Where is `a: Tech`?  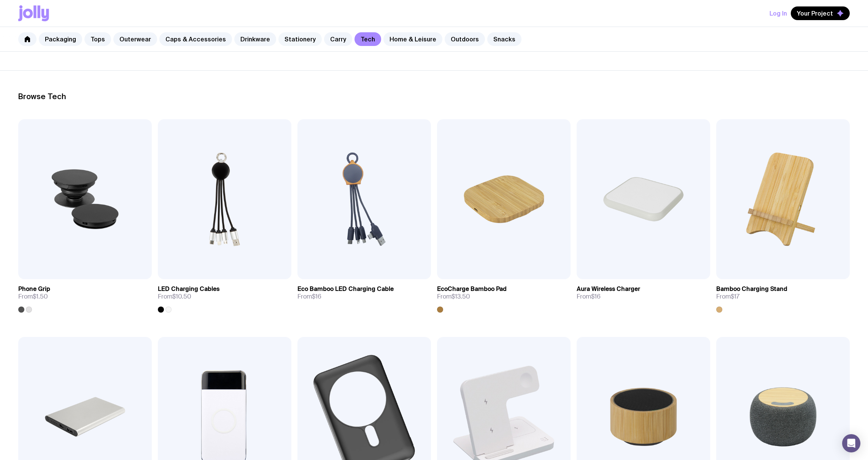
a: Tech is located at coordinates (368, 39).